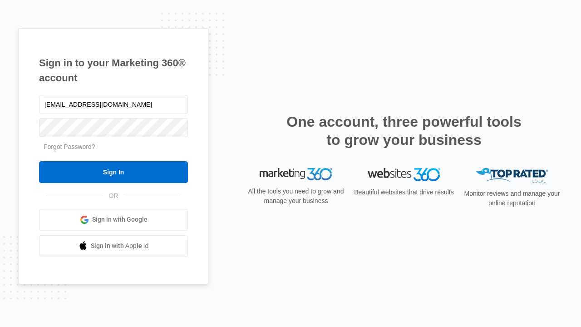 The image size is (581, 327). What do you see at coordinates (69, 147) in the screenshot?
I see `a: Forgot Password?` at bounding box center [69, 147].